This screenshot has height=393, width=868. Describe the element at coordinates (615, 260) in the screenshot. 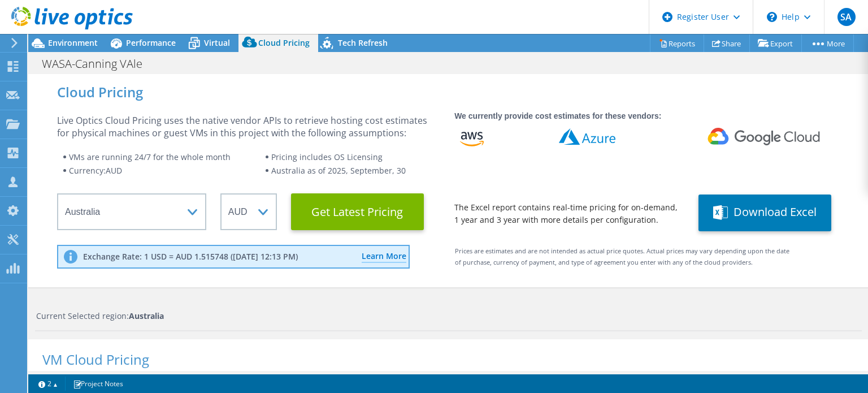

I see `div: Prices are estimates and are not intended as actual price quotes. Actual prices may vary dependin...` at that location.